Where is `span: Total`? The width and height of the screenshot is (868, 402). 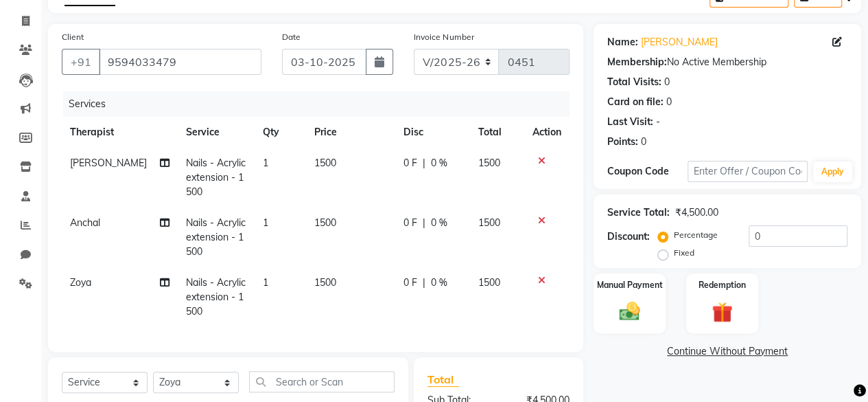 span: Total is located at coordinates (443, 379).